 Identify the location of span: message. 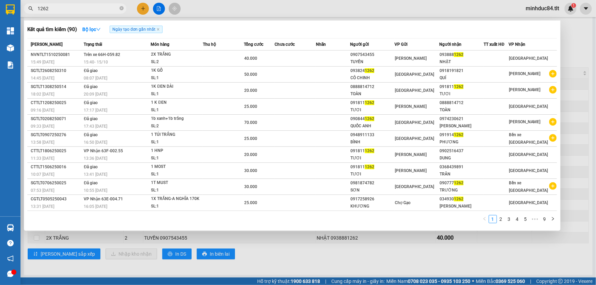
(10, 274).